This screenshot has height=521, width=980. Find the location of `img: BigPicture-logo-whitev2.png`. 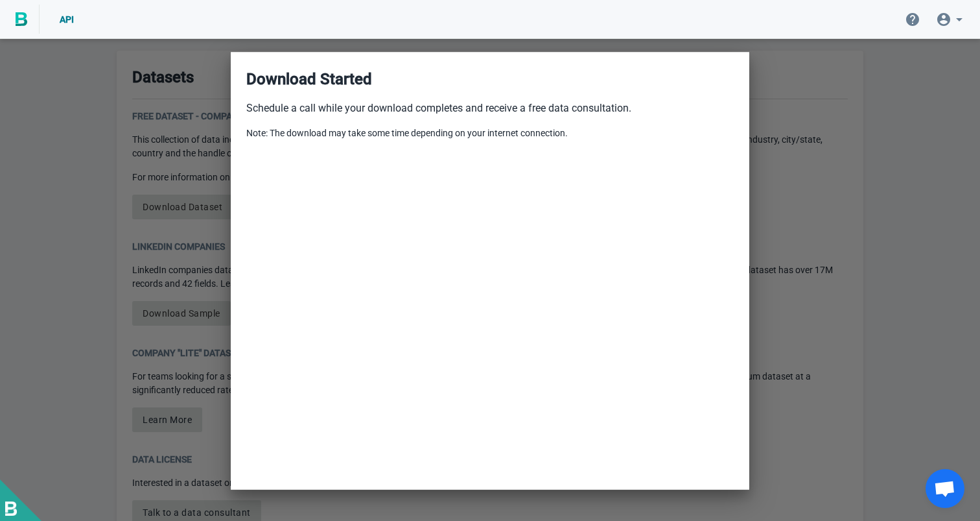

img: BigPicture-logo-whitev2.png is located at coordinates (11, 508).